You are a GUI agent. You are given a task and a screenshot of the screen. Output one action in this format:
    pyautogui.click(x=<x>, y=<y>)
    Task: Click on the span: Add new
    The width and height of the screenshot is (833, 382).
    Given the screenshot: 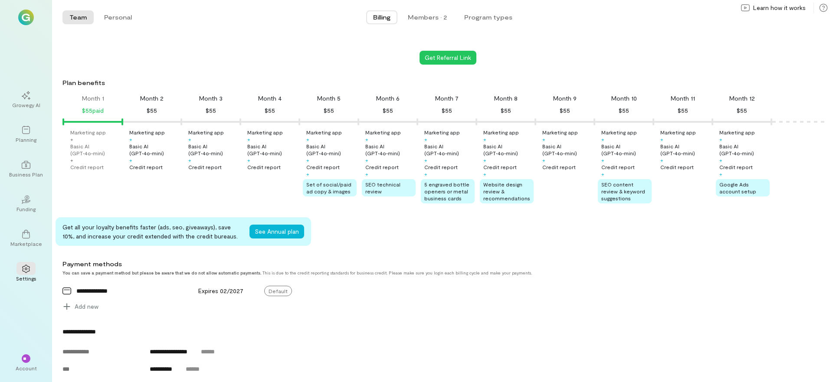 What is the action you would take?
    pyautogui.click(x=86, y=307)
    